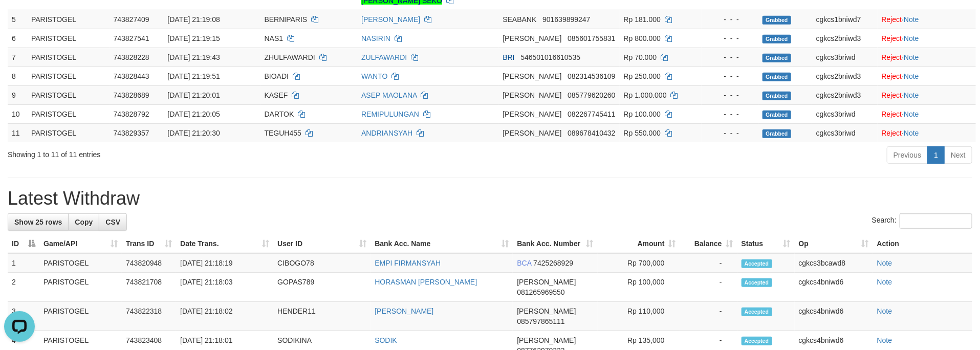  Describe the element at coordinates (132, 57) in the screenshot. I see `span: 743828228` at that location.